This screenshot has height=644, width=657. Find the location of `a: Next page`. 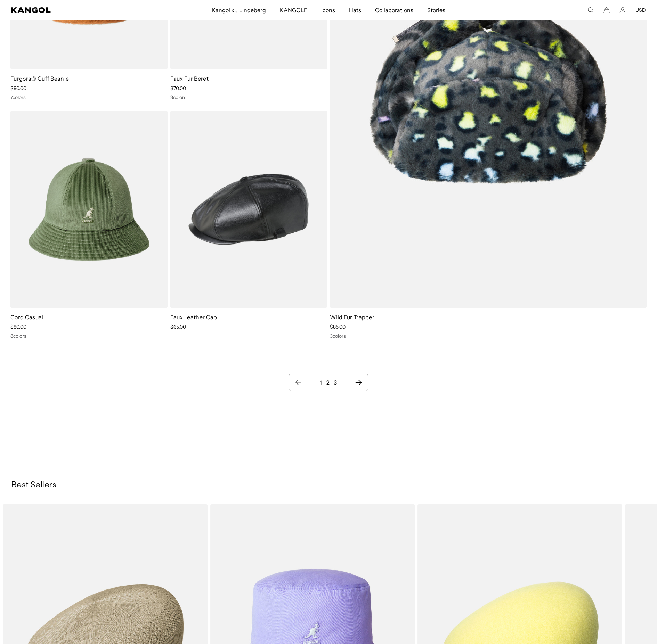

a: Next page is located at coordinates (358, 383).